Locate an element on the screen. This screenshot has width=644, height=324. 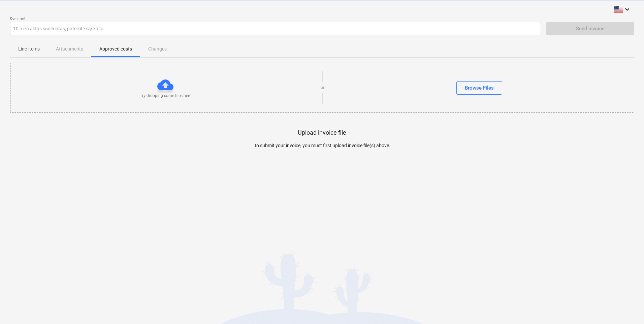
div: Browse Files is located at coordinates (479, 88).